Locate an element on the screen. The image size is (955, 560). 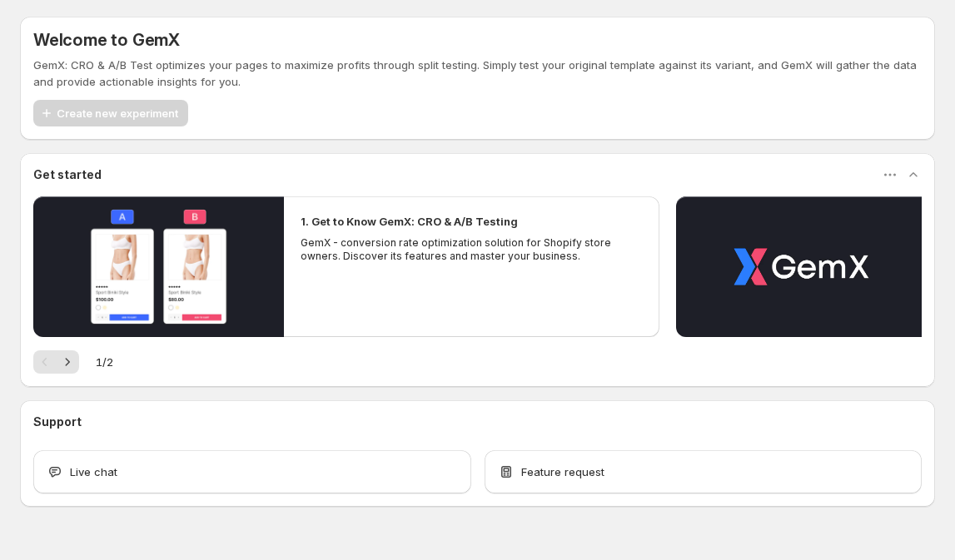
h2: 1. Get to Know GemX: CRO & A/B Testing is located at coordinates (408, 221).